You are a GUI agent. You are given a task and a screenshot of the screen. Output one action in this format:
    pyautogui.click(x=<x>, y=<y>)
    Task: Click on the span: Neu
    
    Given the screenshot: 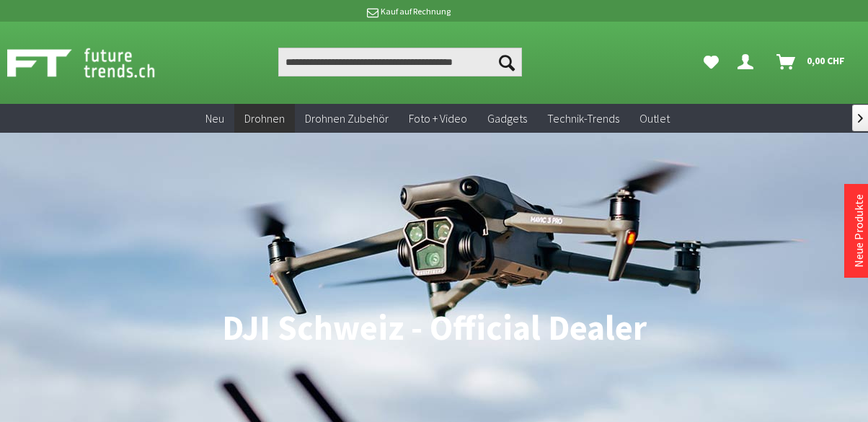 What is the action you would take?
    pyautogui.click(x=215, y=118)
    